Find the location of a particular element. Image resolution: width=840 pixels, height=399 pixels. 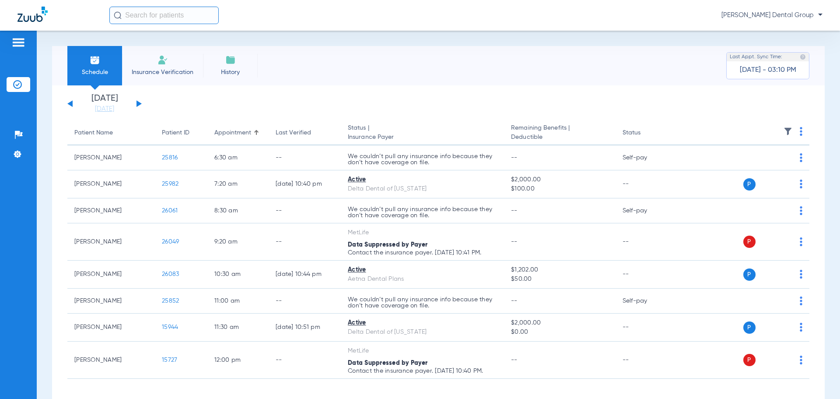

span: $0.00 is located at coordinates (560, 332).